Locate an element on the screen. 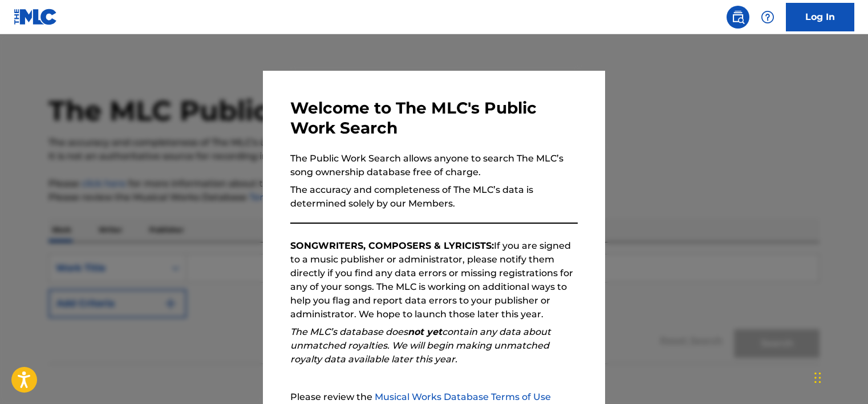  div: Help is located at coordinates (768, 17).